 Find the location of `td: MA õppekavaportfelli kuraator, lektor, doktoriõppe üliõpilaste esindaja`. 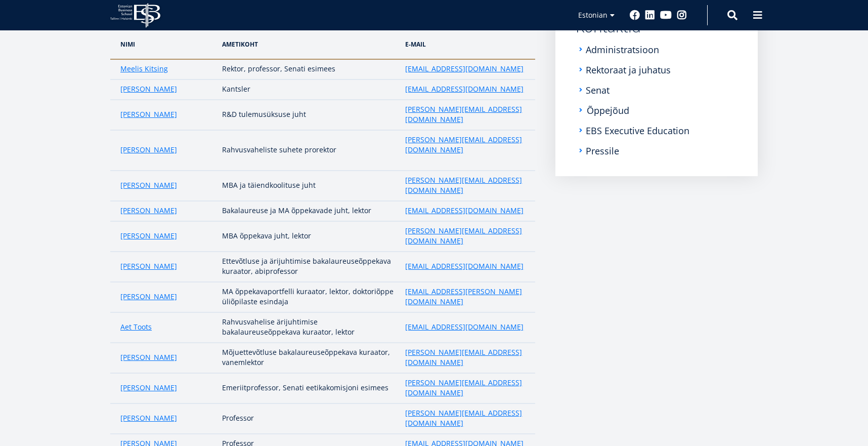

td: MA õppekavaportfelli kuraator, lektor, doktoriõppe üliõpilaste esindaja is located at coordinates (308, 297).